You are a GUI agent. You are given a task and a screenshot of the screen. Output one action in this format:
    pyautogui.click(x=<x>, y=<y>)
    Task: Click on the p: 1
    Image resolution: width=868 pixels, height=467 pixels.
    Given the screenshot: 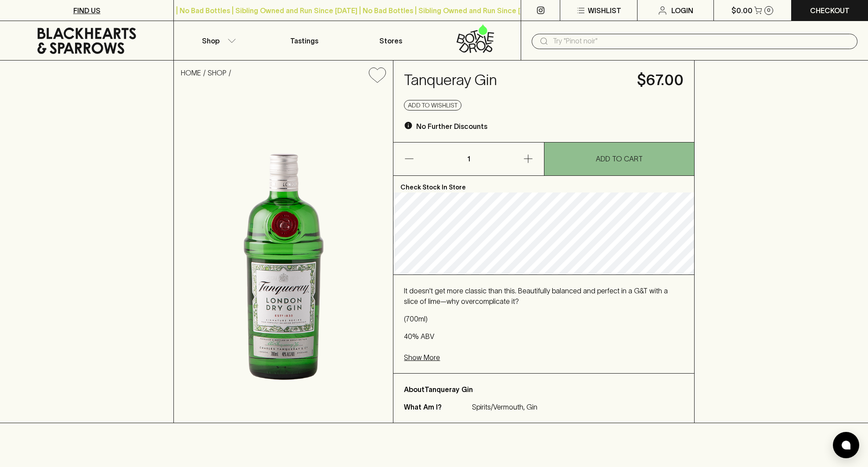 What is the action you would take?
    pyautogui.click(x=468, y=159)
    